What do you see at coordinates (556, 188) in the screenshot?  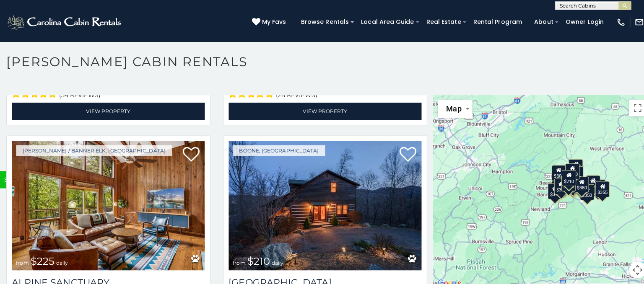 I see `div: $325` at bounding box center [556, 188].